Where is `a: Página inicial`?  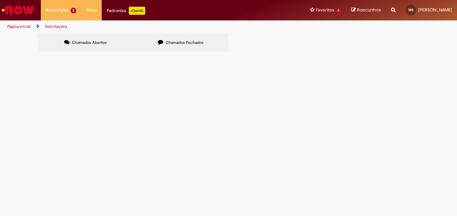 a: Página inicial is located at coordinates (19, 26).